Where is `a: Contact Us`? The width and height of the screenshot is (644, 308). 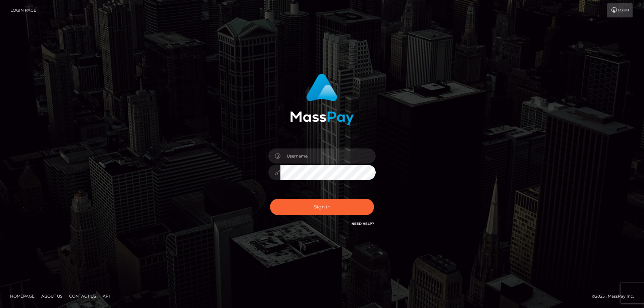
a: Contact Us is located at coordinates (83, 296).